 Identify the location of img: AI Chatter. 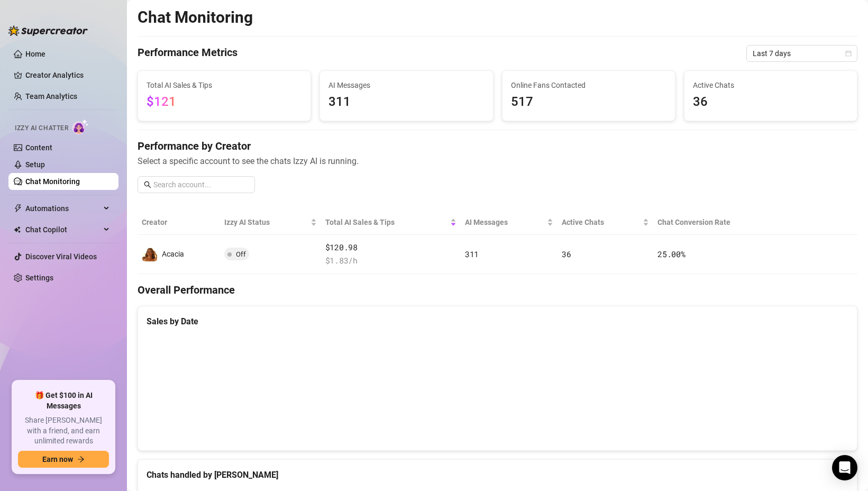
(81, 126).